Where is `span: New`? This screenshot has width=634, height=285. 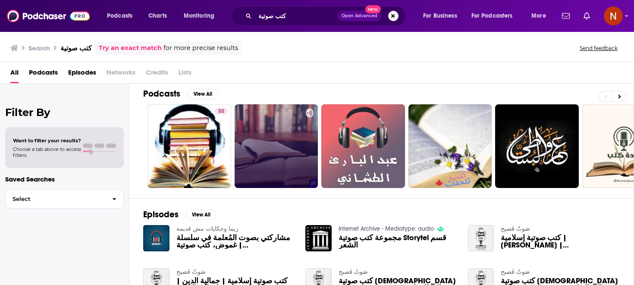
span: New is located at coordinates (373, 9).